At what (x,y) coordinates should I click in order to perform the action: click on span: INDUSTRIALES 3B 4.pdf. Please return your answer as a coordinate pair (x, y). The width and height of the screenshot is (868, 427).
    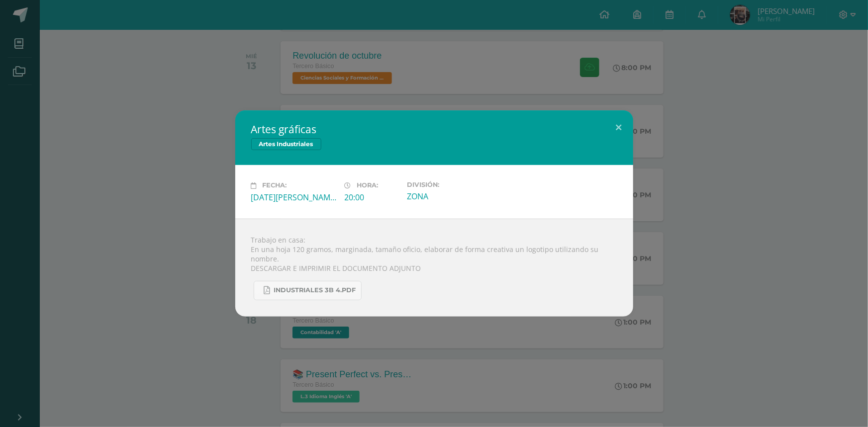
    Looking at the image, I should click on (315, 291).